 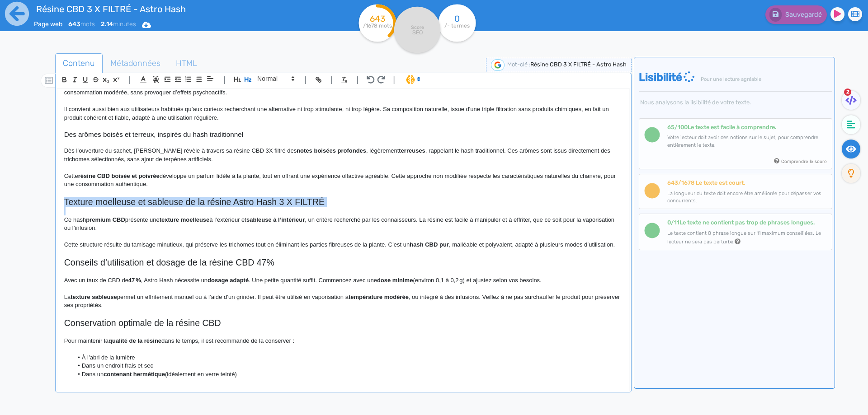 What do you see at coordinates (348, 366) in the screenshot?
I see `li: Dans un endroit frais et sec` at bounding box center [348, 366].